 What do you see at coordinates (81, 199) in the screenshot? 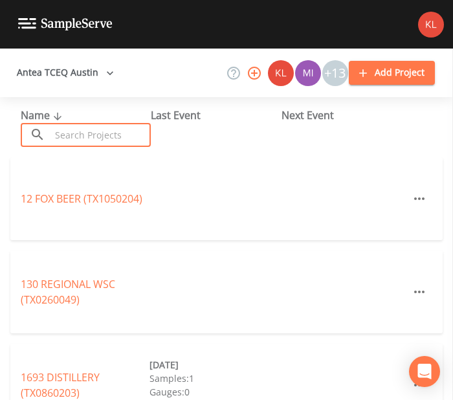
I see `a: 12 FOX BEER (TX1050204)` at bounding box center [81, 199].